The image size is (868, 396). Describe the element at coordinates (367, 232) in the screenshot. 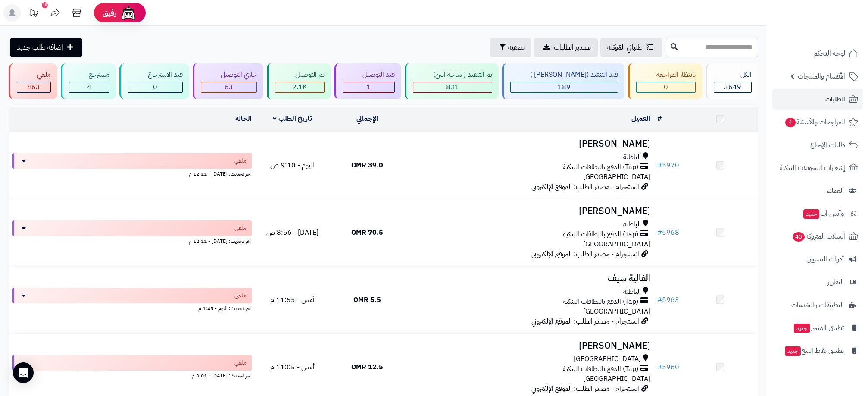

I see `span: 70.5 OMR` at that location.